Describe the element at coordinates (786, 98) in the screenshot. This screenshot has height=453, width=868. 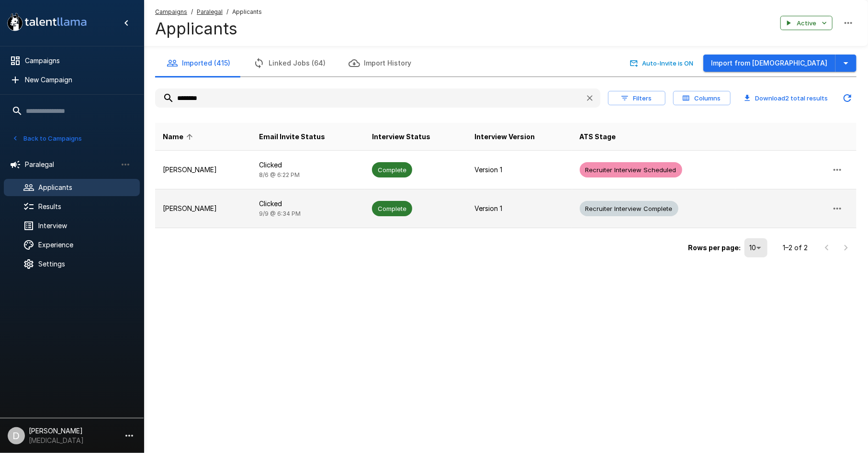
I see `button: Download2 total results` at that location.